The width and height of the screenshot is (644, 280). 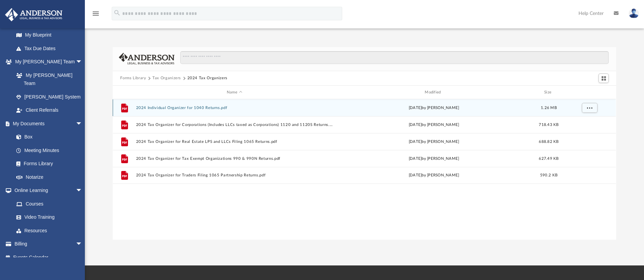 What do you see at coordinates (49, 204) in the screenshot?
I see `a: Courses` at bounding box center [49, 204].